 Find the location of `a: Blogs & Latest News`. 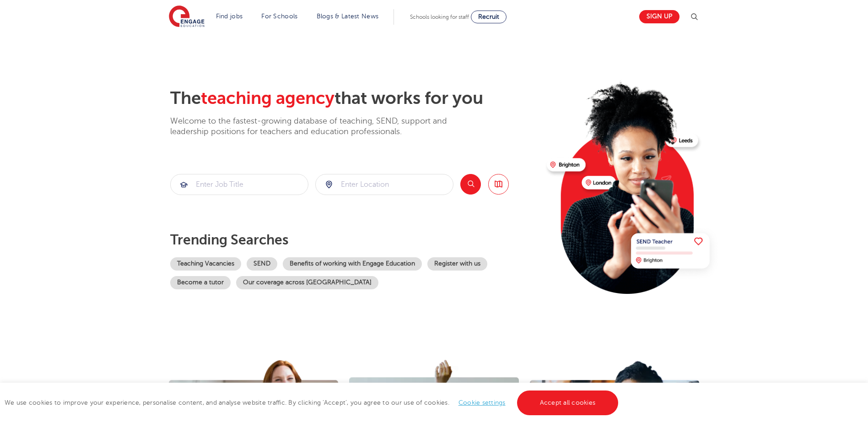

a: Blogs & Latest News is located at coordinates (348, 16).